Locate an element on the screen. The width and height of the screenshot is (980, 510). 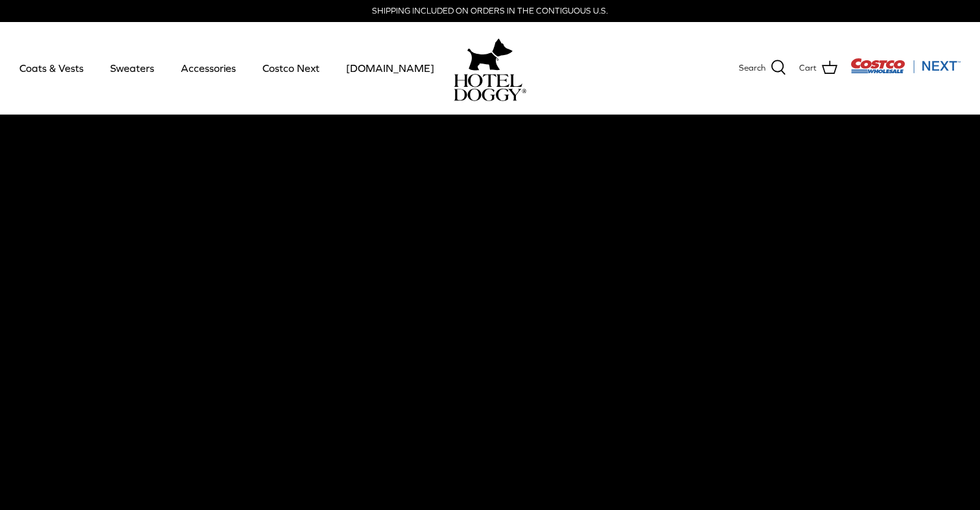
a: Visit Costco Next is located at coordinates (906, 70).